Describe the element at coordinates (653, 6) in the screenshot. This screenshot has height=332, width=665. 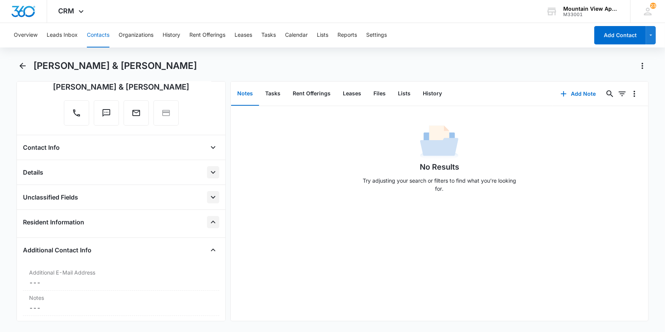
I see `div: notifications count` at that location.